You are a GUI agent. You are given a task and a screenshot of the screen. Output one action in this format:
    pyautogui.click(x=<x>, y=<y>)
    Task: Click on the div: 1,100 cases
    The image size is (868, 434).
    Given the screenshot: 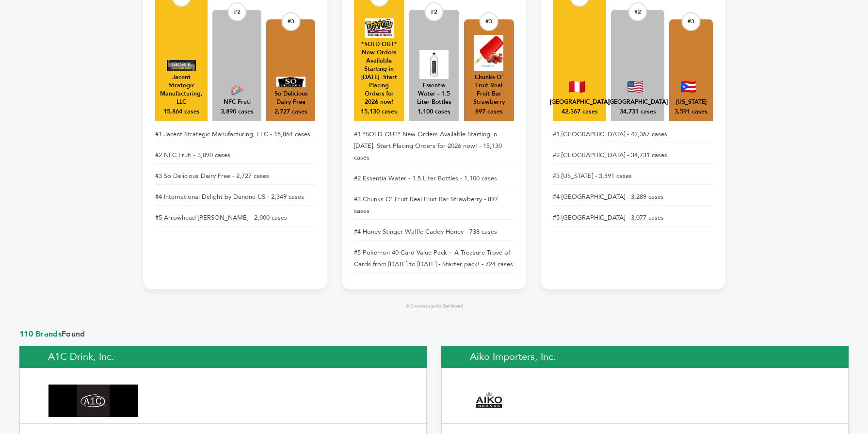 What is the action you would take?
    pyautogui.click(x=434, y=112)
    